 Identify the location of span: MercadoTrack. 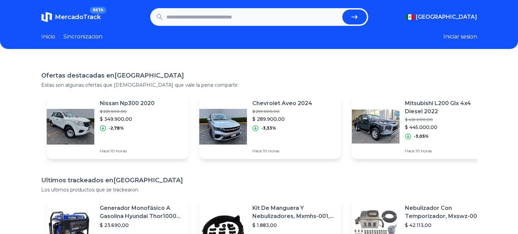
(78, 17).